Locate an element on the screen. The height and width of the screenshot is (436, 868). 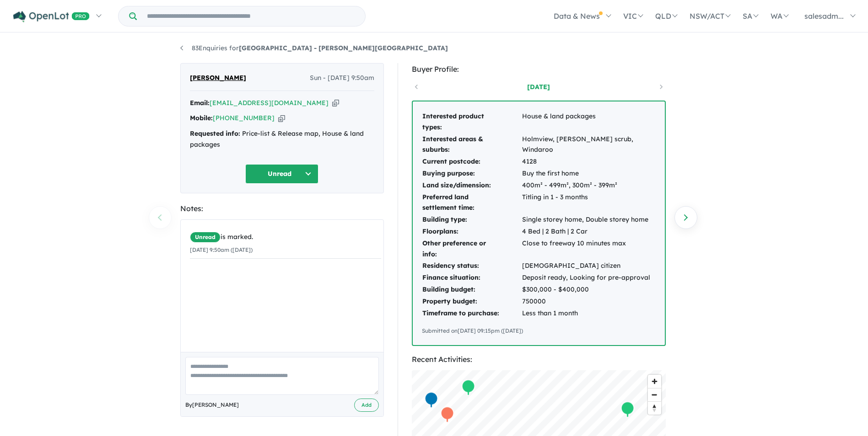
td: Current postcode: is located at coordinates (471, 162).